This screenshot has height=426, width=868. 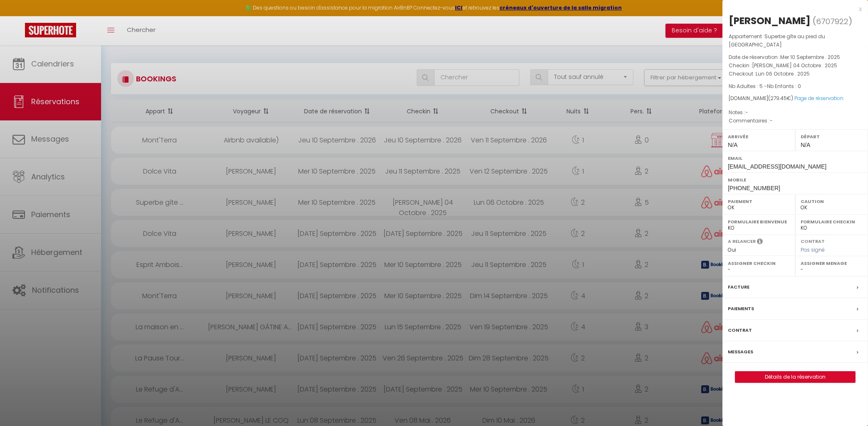 What do you see at coordinates (795, 65) in the screenshot?
I see `p: Checkin :` at bounding box center [795, 65].